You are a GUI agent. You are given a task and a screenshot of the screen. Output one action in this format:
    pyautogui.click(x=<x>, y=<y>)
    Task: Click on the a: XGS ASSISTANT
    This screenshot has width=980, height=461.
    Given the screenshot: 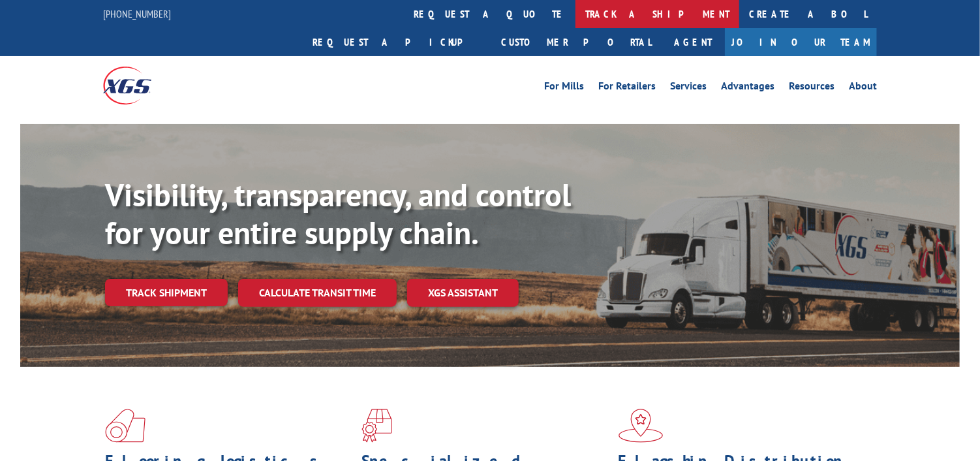 What is the action you would take?
    pyautogui.click(x=463, y=293)
    